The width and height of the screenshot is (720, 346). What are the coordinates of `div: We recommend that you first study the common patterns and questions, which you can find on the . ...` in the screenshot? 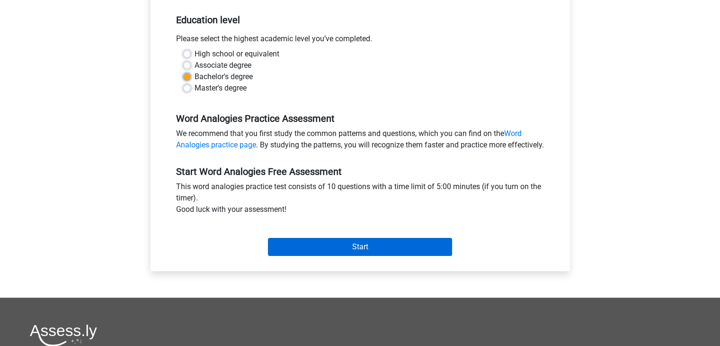 It's located at (360, 141).